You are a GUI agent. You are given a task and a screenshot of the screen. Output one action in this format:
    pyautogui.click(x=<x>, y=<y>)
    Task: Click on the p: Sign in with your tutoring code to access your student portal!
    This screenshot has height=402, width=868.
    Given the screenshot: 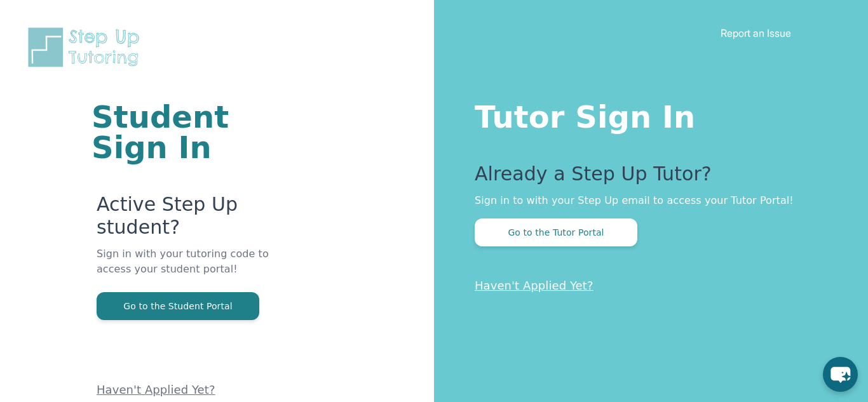 What is the action you would take?
    pyautogui.click(x=189, y=269)
    